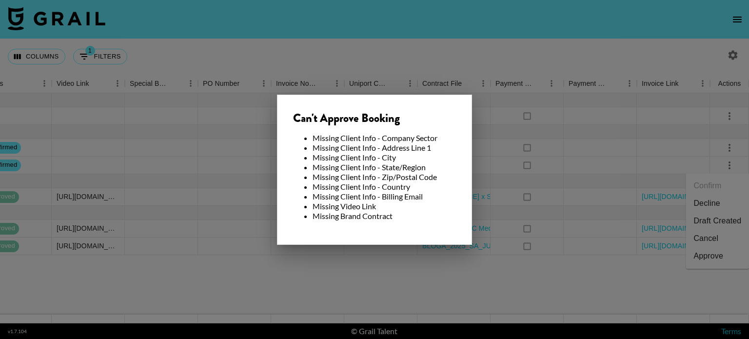  What do you see at coordinates (384, 197) in the screenshot?
I see `li: Missing Client Info - Billing Email` at bounding box center [384, 197].